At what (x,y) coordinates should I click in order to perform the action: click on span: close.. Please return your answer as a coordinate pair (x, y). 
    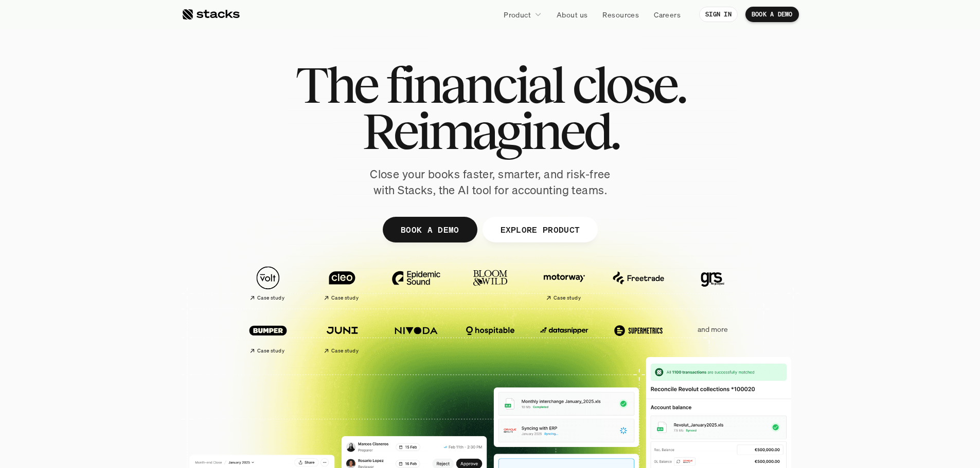
    Looking at the image, I should click on (629, 85).